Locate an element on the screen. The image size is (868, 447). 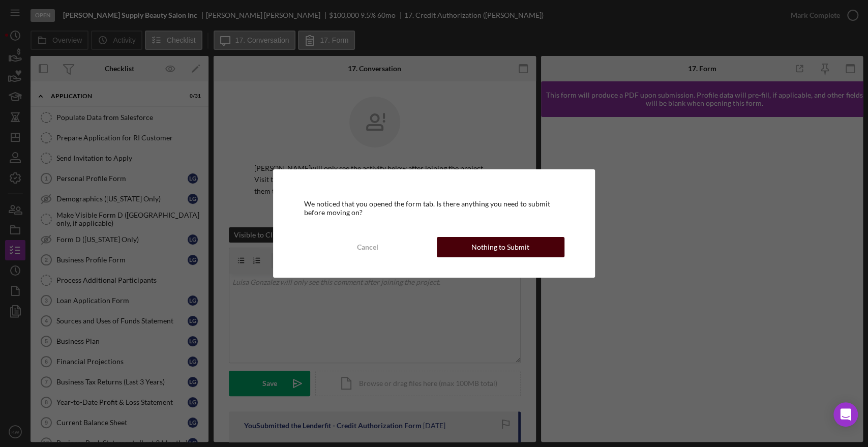
button: Nothing to Submit is located at coordinates (500, 247).